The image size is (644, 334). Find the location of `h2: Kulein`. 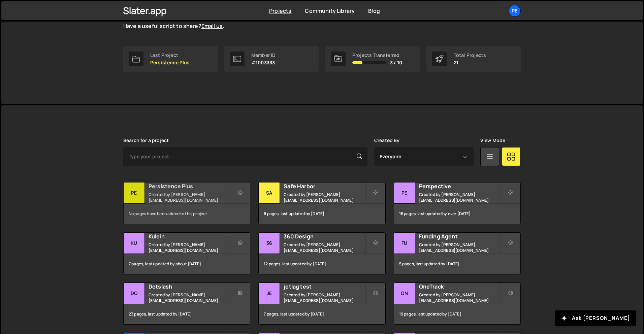

h2: Kulein is located at coordinates (189, 237).